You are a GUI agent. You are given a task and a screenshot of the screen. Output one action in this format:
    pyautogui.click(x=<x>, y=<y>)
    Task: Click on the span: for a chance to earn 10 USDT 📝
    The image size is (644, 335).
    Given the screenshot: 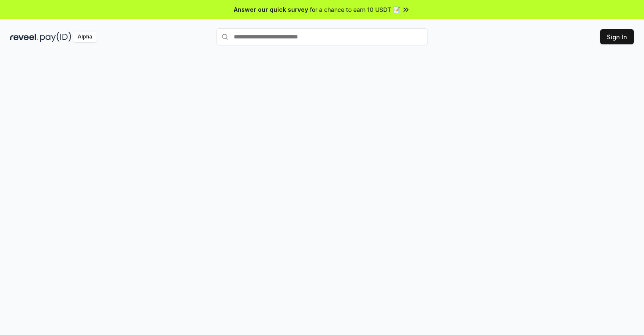 What is the action you would take?
    pyautogui.click(x=355, y=10)
    